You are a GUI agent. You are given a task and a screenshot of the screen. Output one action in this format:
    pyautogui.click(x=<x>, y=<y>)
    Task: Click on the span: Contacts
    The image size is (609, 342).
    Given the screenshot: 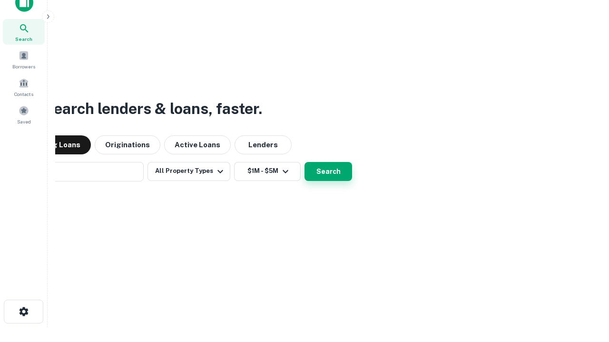 What is the action you would take?
    pyautogui.click(x=24, y=94)
    